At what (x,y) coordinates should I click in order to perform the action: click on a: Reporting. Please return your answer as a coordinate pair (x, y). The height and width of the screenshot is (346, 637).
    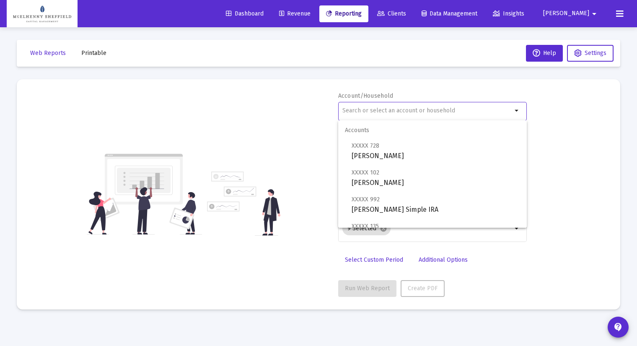
    Looking at the image, I should click on (344, 14).